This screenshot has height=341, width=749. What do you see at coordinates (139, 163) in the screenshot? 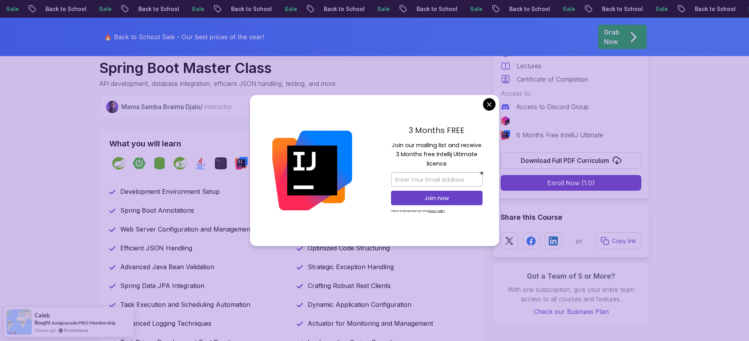
I see `img: spring-boot logo` at bounding box center [139, 163].